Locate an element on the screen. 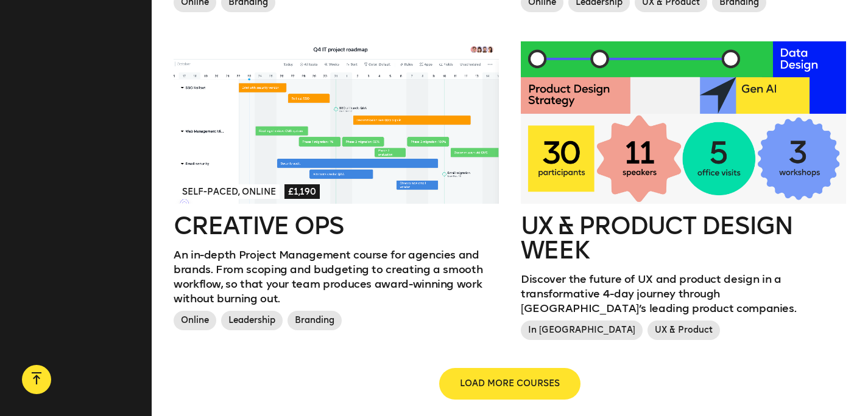  h2: Creative Ops is located at coordinates (336, 226).